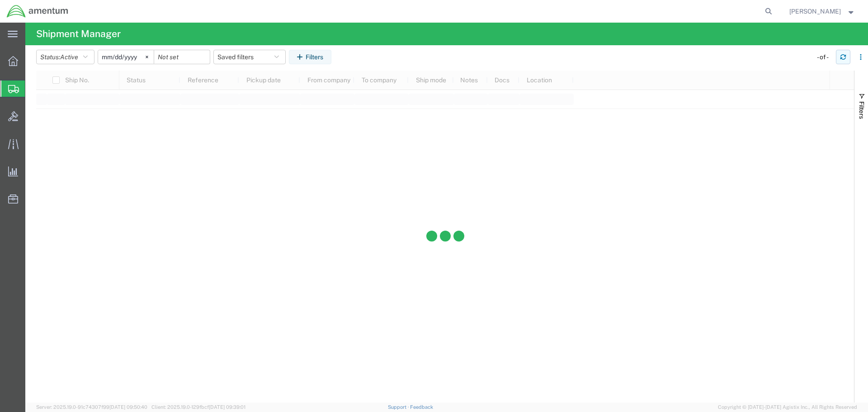 Image resolution: width=868 pixels, height=412 pixels. What do you see at coordinates (310, 57) in the screenshot?
I see `button: Filters` at bounding box center [310, 57].